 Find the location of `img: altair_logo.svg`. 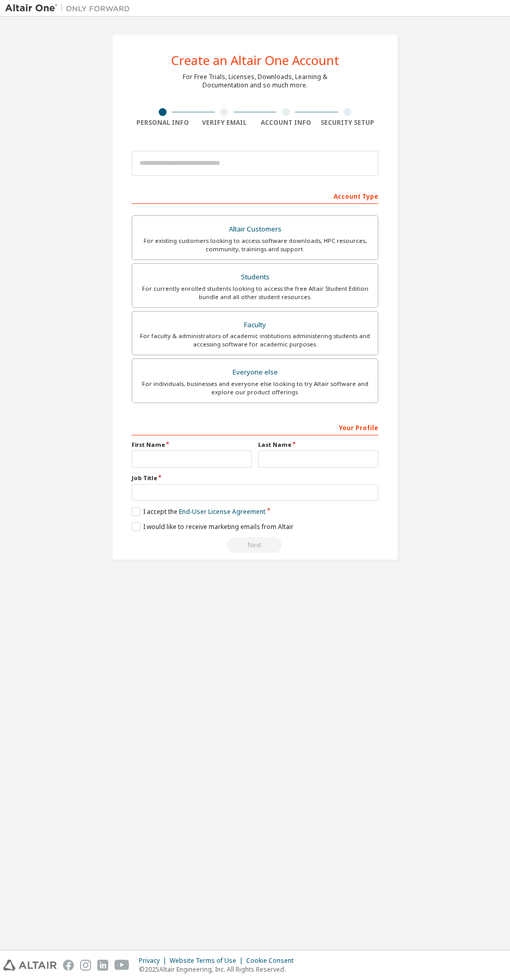

img: altair_logo.svg is located at coordinates (29, 965).